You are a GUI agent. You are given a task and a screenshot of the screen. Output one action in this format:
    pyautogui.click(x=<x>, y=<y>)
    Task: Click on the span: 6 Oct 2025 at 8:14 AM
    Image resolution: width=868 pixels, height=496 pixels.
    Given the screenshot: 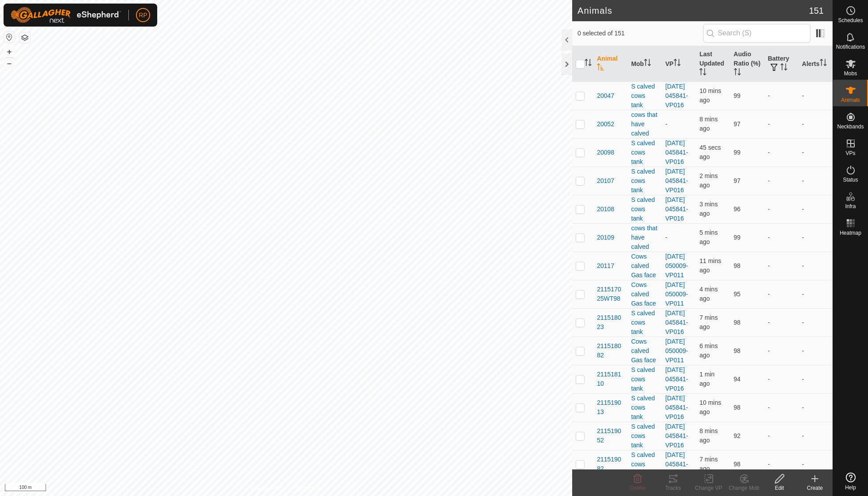 What is the action you would take?
    pyautogui.click(x=707, y=378)
    